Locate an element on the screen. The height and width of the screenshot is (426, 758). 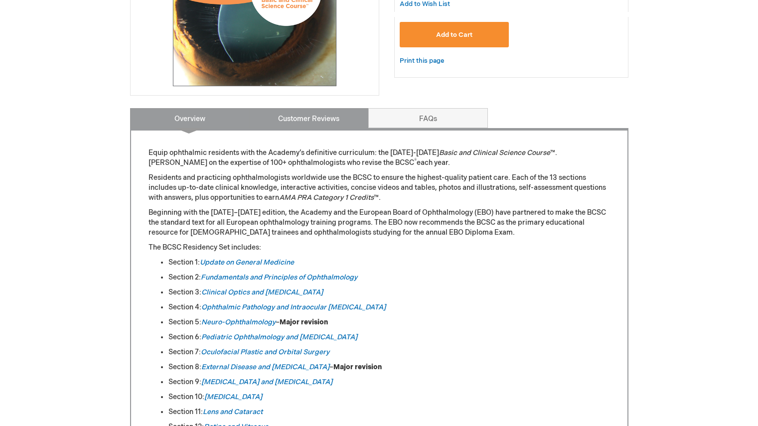
li: Section 6: is located at coordinates (389, 337).